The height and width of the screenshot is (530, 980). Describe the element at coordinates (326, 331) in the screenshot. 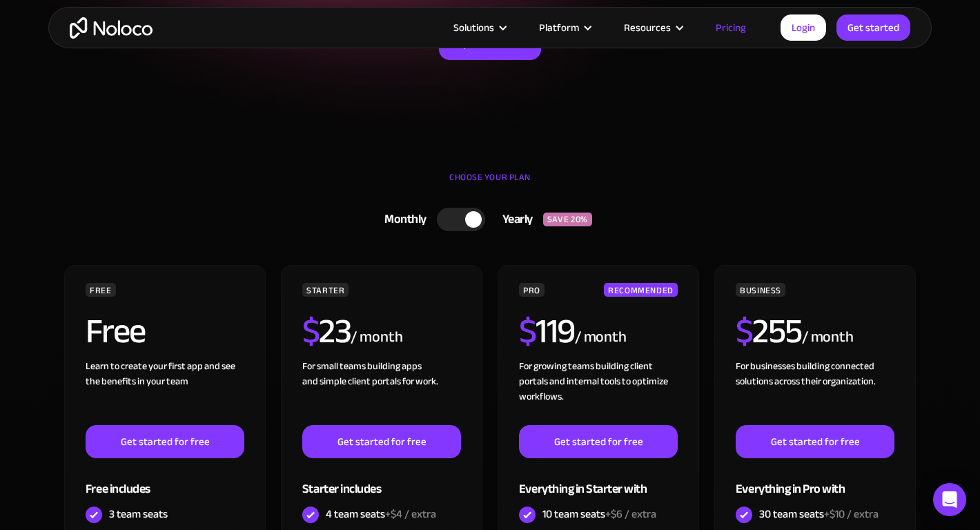

I see `h2: 23` at that location.